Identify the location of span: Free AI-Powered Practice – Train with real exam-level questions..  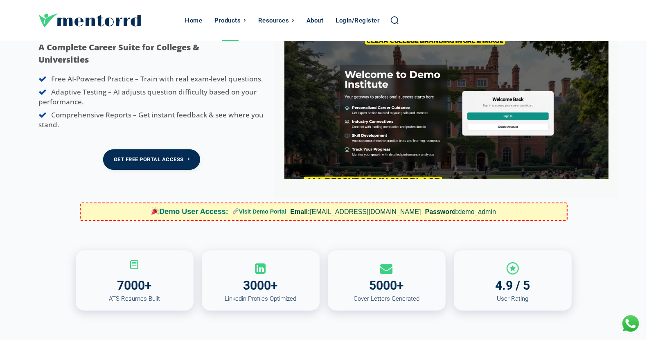
(158, 79).